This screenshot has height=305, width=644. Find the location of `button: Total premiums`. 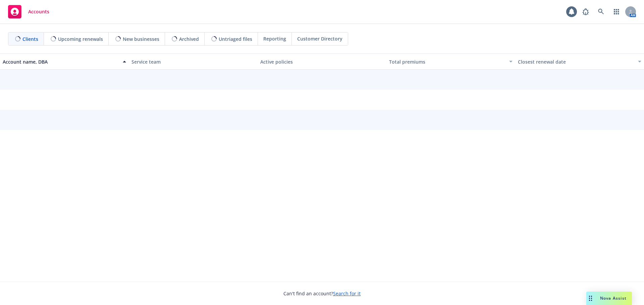

button: Total premiums is located at coordinates (451, 61).